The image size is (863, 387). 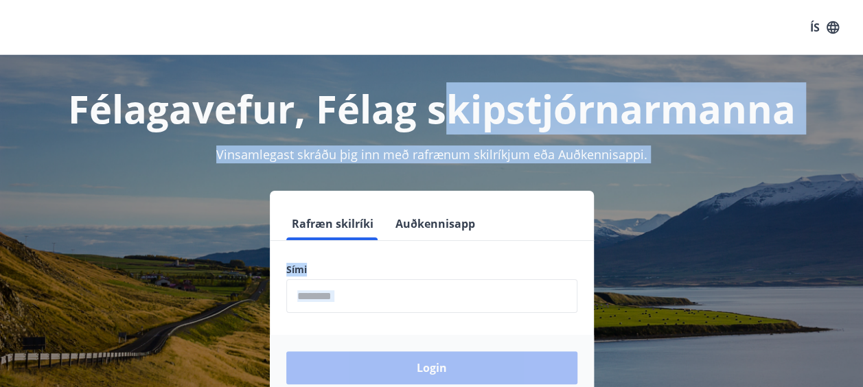 What do you see at coordinates (435, 224) in the screenshot?
I see `button: Auðkennisapp` at bounding box center [435, 224].